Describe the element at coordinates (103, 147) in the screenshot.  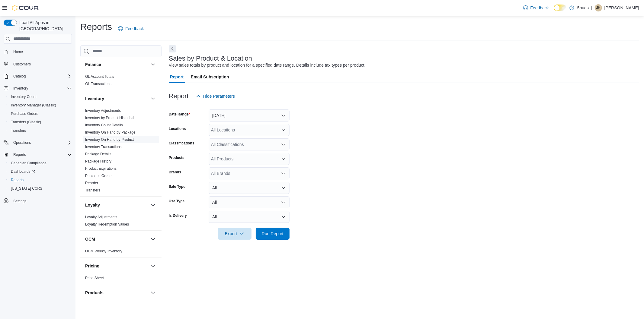
I see `span: Inventory Transactions` at that location.